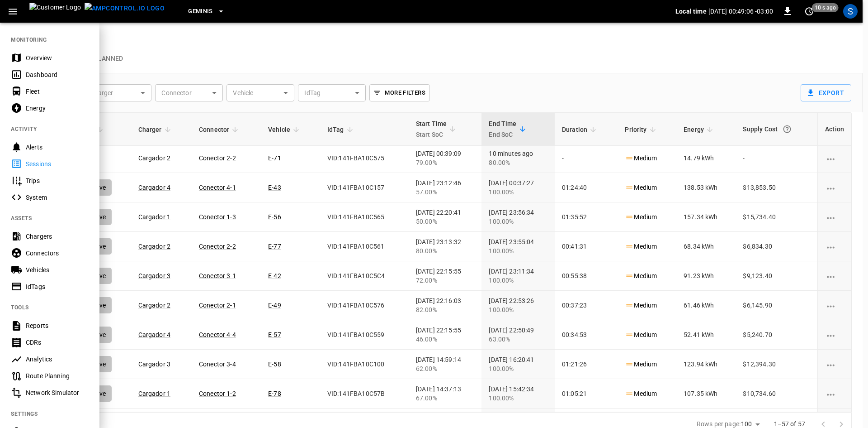 This screenshot has width=868, height=428. Describe the element at coordinates (57, 147) in the screenshot. I see `div: Alerts` at that location.